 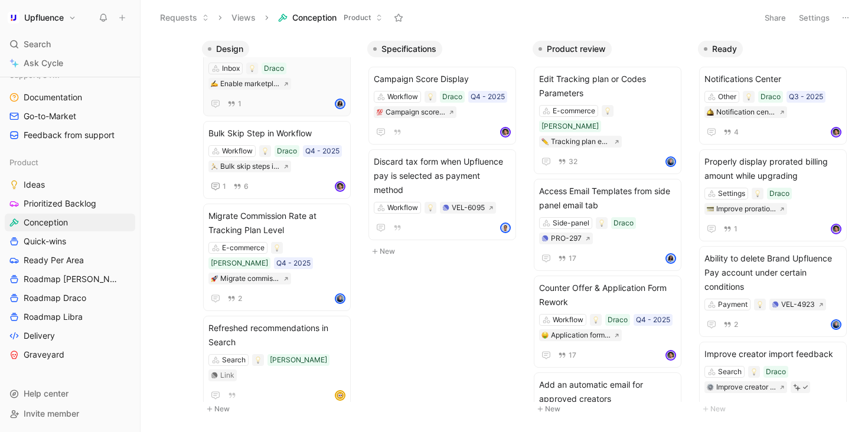 What do you see at coordinates (59, 203) in the screenshot?
I see `span: Prioritized Backlog` at bounding box center [59, 203].